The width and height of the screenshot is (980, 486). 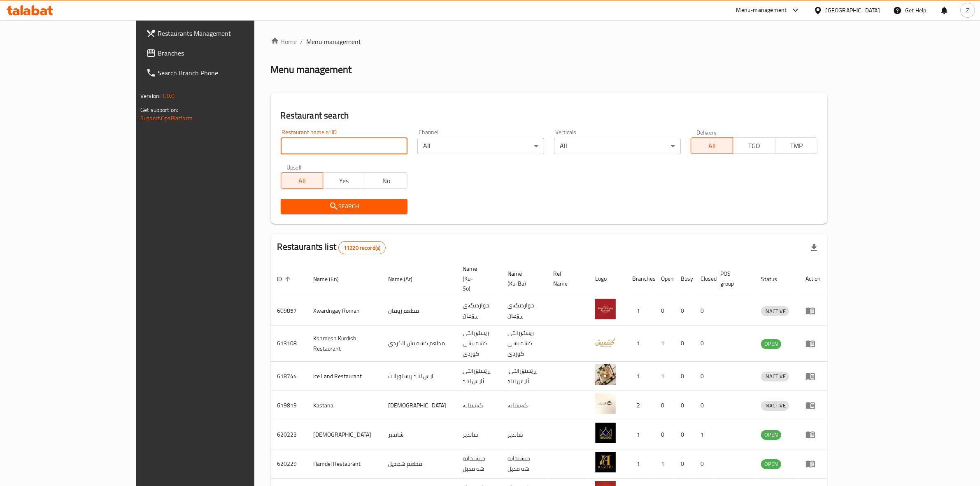 I want to click on td: .ڕێستۆرانتی ئایس لاند, so click(x=524, y=376).